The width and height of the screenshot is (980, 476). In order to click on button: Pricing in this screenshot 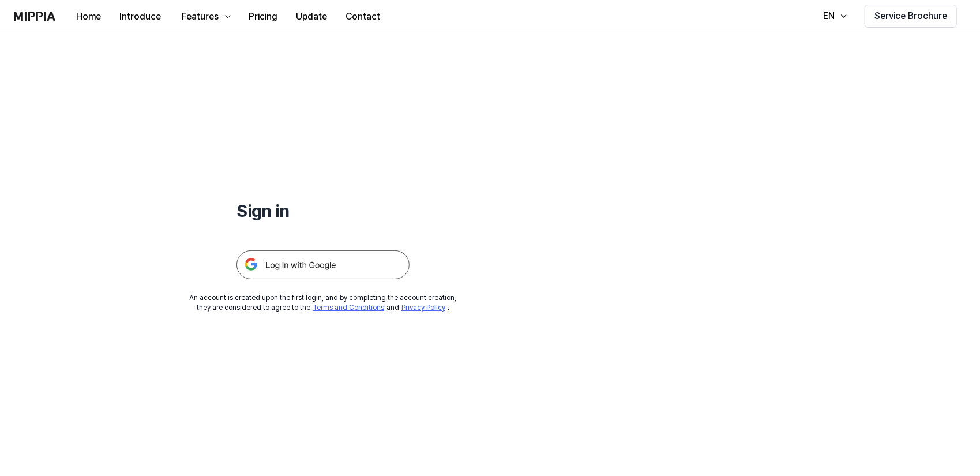, I will do `click(263, 17)`.